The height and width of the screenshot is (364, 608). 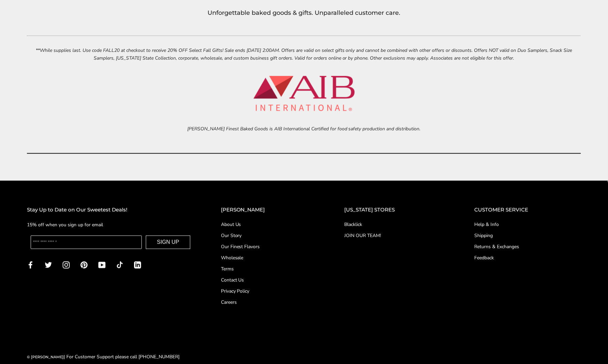 I want to click on p: 15% off when you sign up for email, so click(x=111, y=225).